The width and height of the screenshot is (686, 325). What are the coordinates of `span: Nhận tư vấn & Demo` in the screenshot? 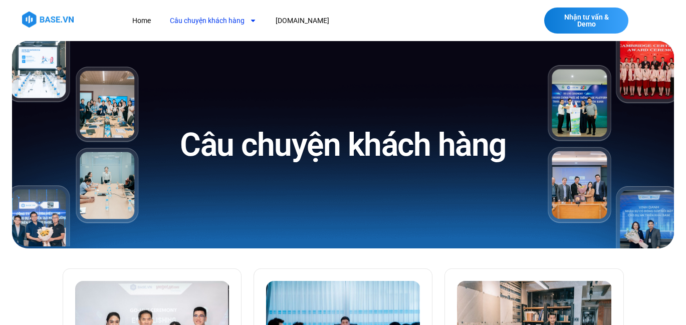 It's located at (586, 21).